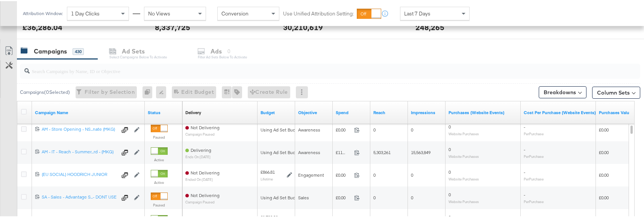  What do you see at coordinates (193, 111) in the screenshot?
I see `a: Reflects the ability of your Ad Campaign to achieve delivery based on ad states, schedule and bud...` at bounding box center [193, 111].